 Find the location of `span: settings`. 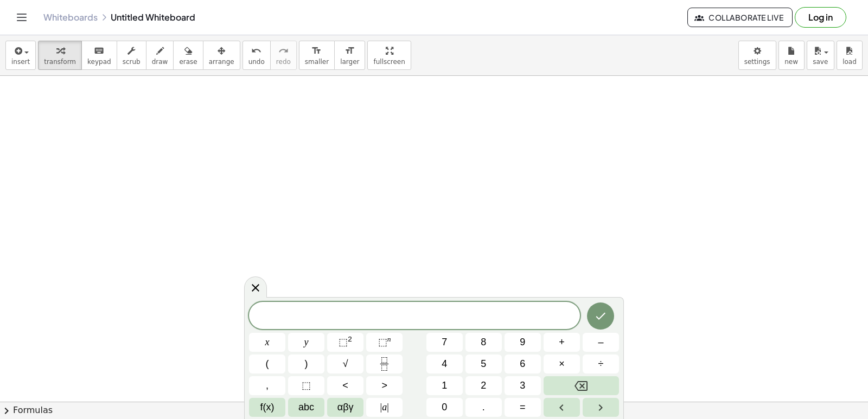

span: settings is located at coordinates (757, 62).